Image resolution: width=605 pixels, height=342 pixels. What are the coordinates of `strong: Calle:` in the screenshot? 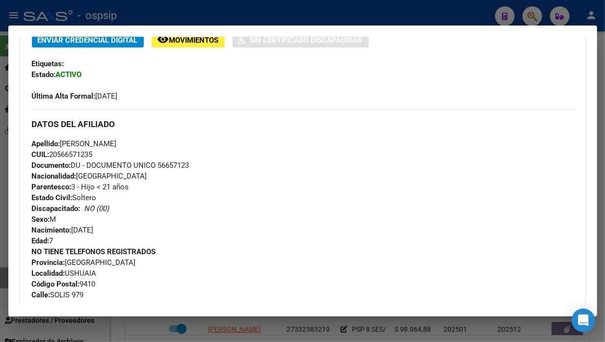 It's located at (41, 295).